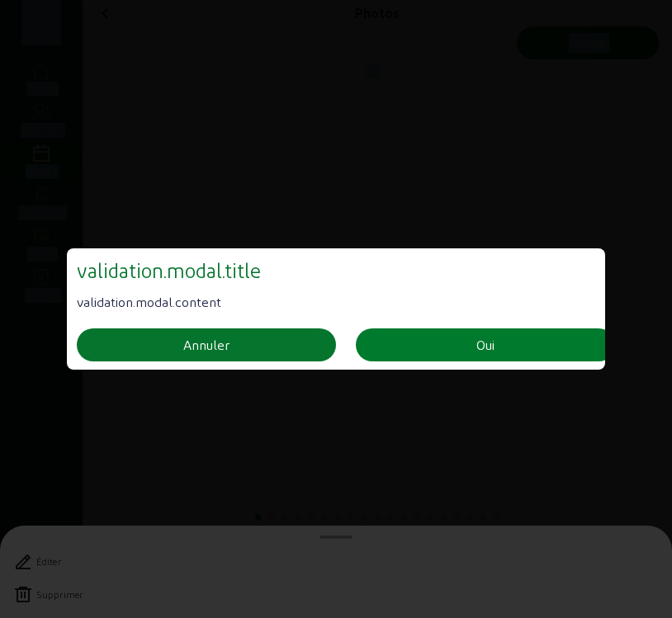  I want to click on div: Annuler, so click(207, 345).